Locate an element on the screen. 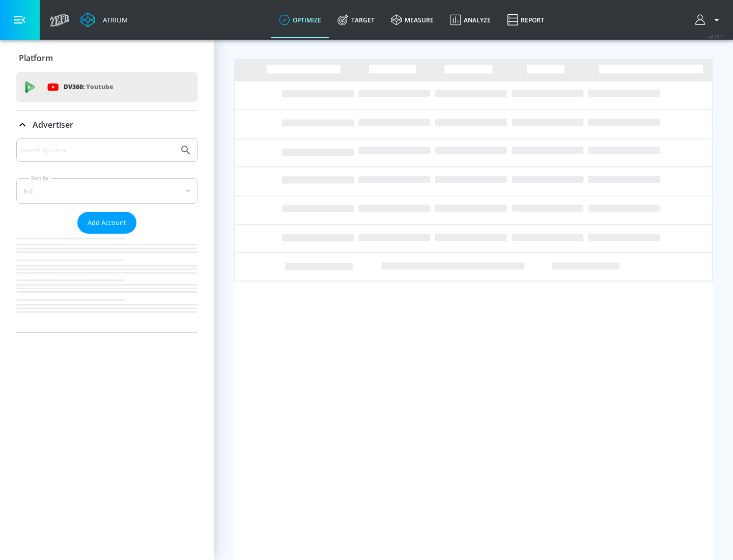  a: Report is located at coordinates (525, 20).